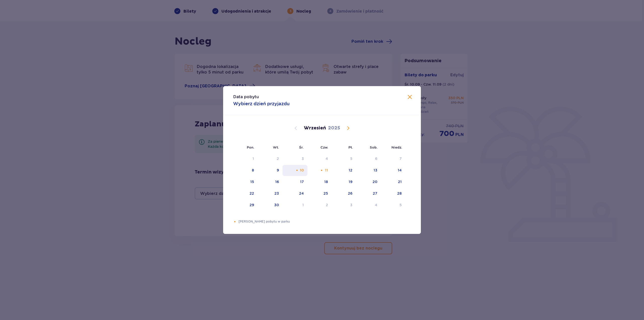  Describe the element at coordinates (319, 194) in the screenshot. I see `td: Choose czwartek, 25 września 2025 as your check-in date. It’s available.` at that location.